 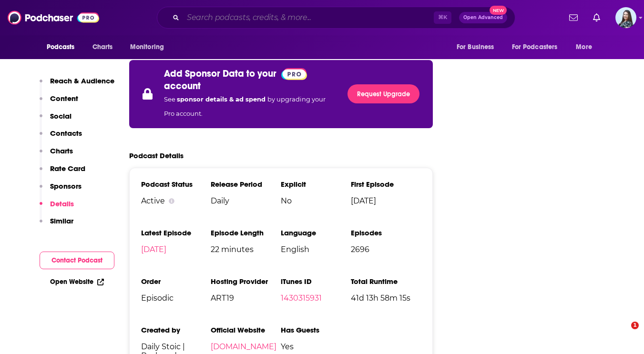 What do you see at coordinates (176, 298) in the screenshot?
I see `span: Episodic` at bounding box center [176, 298].